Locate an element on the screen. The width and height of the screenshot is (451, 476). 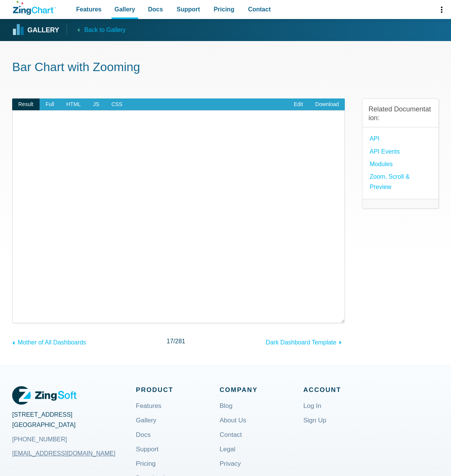
a: Features is located at coordinates (148, 412).